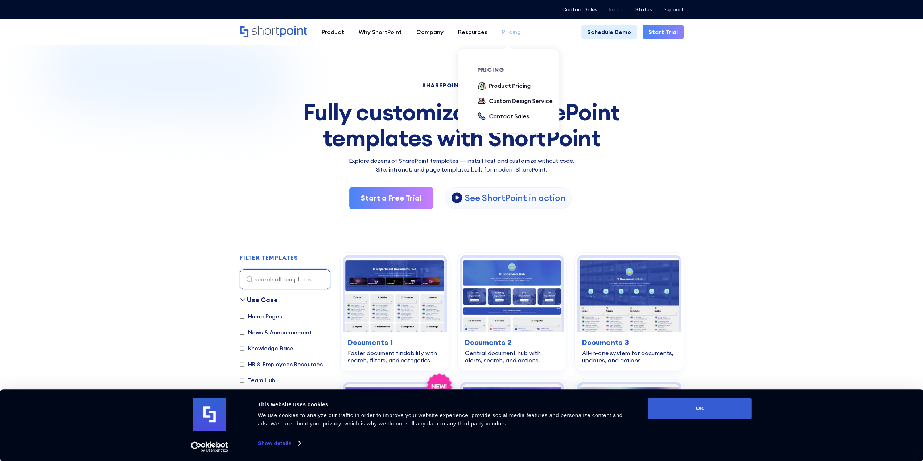  What do you see at coordinates (644, 9) in the screenshot?
I see `a: Status` at bounding box center [644, 9].